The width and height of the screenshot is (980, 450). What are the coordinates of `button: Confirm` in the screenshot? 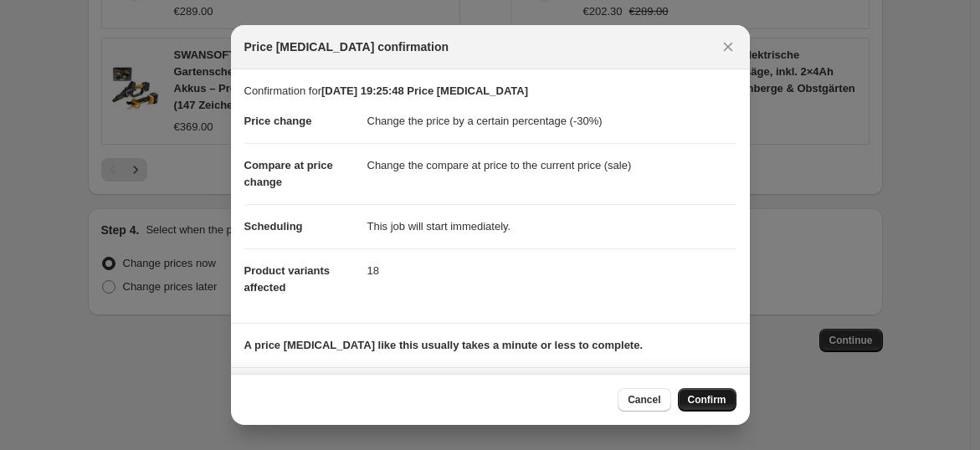 It's located at (707, 400).